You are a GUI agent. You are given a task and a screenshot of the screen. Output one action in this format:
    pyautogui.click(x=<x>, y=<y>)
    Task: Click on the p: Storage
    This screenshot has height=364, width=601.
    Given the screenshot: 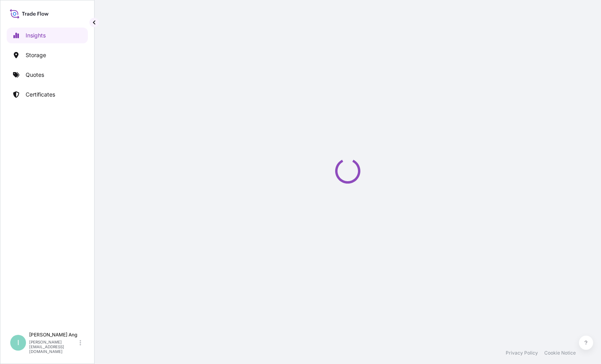 What is the action you would take?
    pyautogui.click(x=36, y=55)
    